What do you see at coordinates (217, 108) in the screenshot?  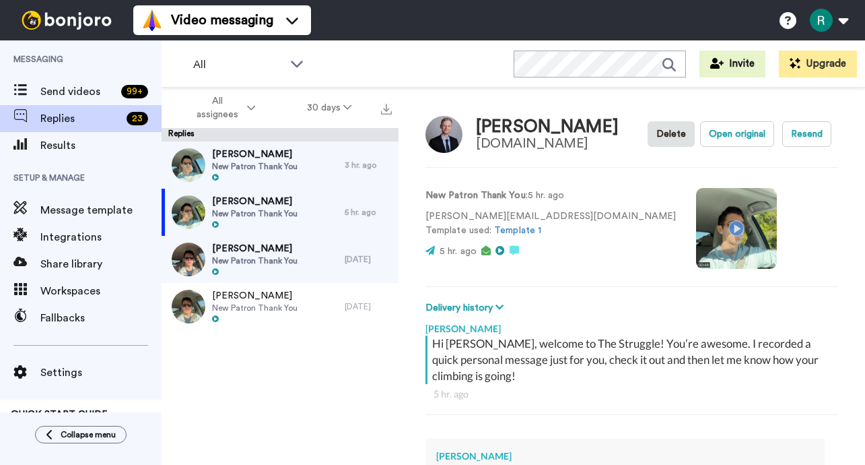 I see `span: All assignees` at bounding box center [217, 108].